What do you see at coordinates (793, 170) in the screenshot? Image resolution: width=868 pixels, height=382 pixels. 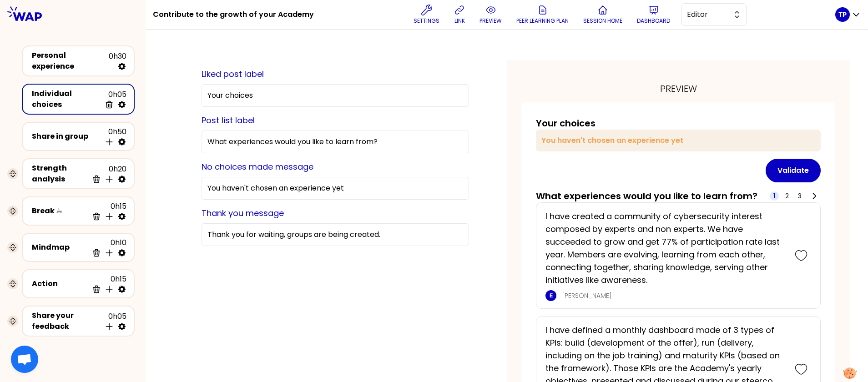 I see `button: Validate` at bounding box center [793, 170].